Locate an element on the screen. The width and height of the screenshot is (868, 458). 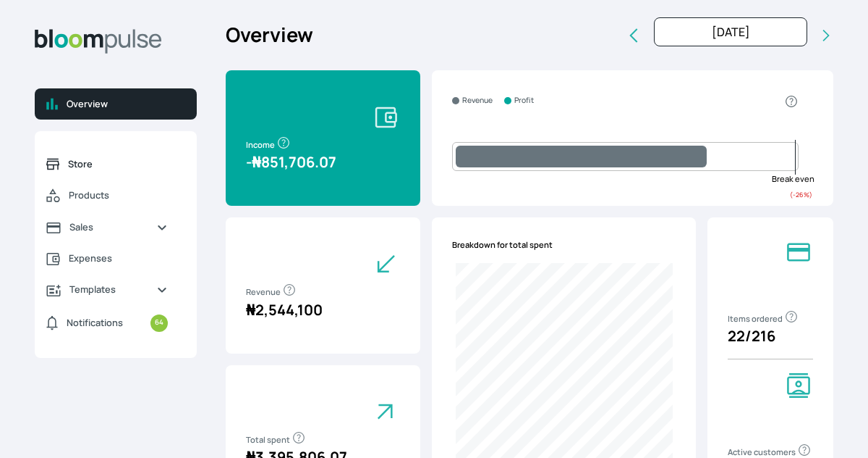
span: Store is located at coordinates (118, 163).